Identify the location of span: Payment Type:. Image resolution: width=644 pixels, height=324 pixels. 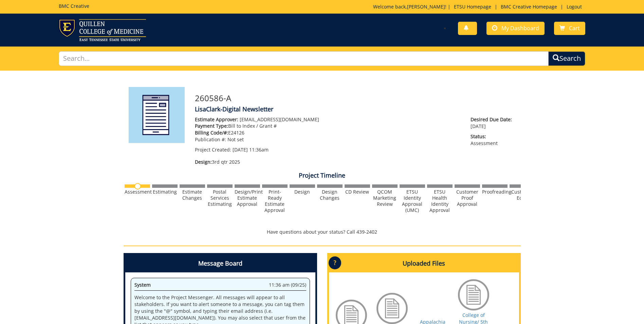
(212, 126).